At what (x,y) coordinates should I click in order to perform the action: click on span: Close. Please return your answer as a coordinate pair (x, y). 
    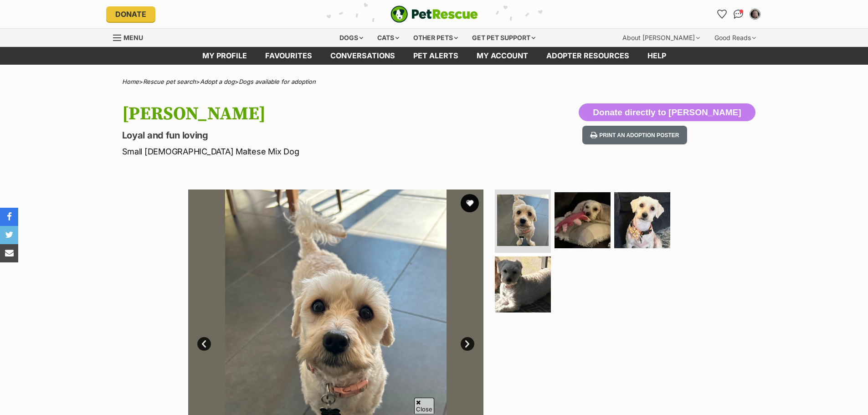
    Looking at the image, I should click on (424, 405).